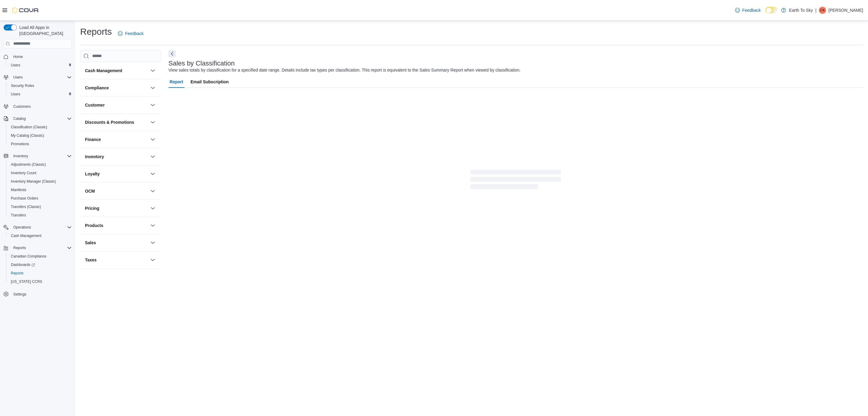 This screenshot has height=416, width=868. What do you see at coordinates (34, 181) in the screenshot?
I see `a: Inventory Manager (Classic)` at bounding box center [34, 181].